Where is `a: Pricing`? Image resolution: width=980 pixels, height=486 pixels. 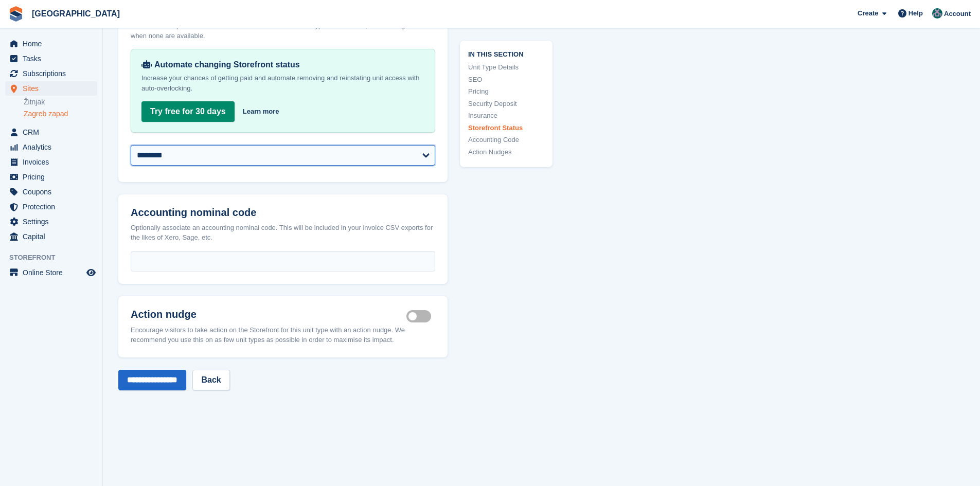 a: Pricing is located at coordinates (506, 91).